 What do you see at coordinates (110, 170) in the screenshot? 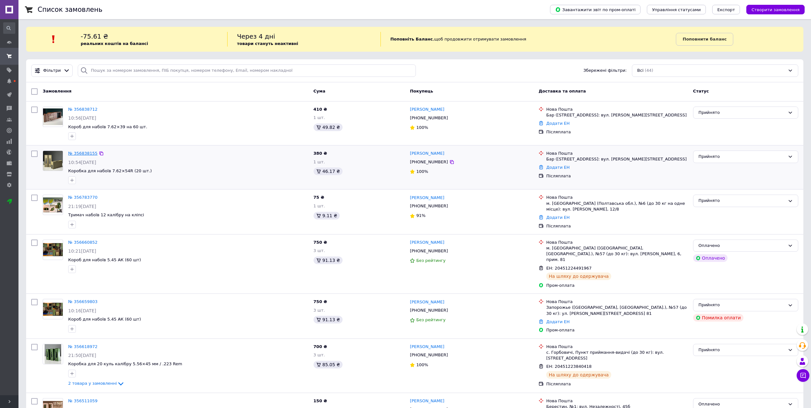
I see `span: Коробка для набоїв 7.62×54R (20 шт.)` at bounding box center [110, 170].